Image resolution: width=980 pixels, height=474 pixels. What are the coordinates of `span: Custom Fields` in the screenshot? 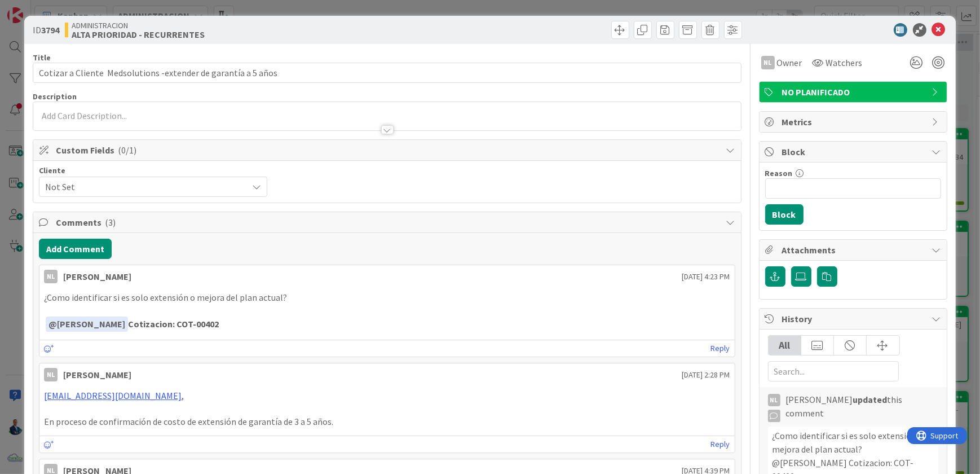 It's located at (388, 150).